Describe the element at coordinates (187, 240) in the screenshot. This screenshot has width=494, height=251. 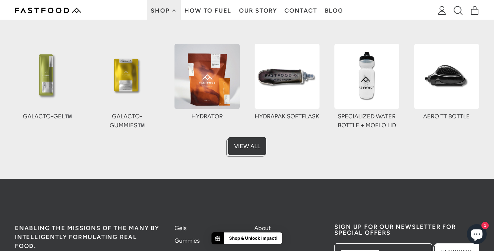
I see `a: Gummies` at that location.